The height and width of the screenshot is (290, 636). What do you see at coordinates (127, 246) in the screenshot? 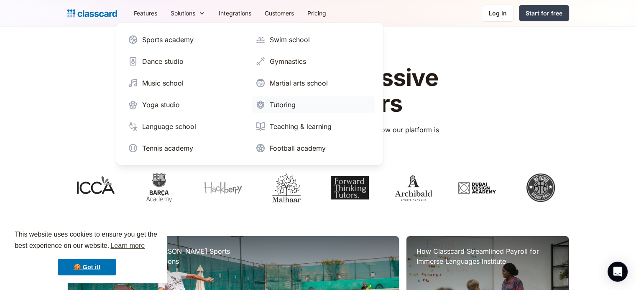
I see `a: learn more about cookies` at bounding box center [127, 246].